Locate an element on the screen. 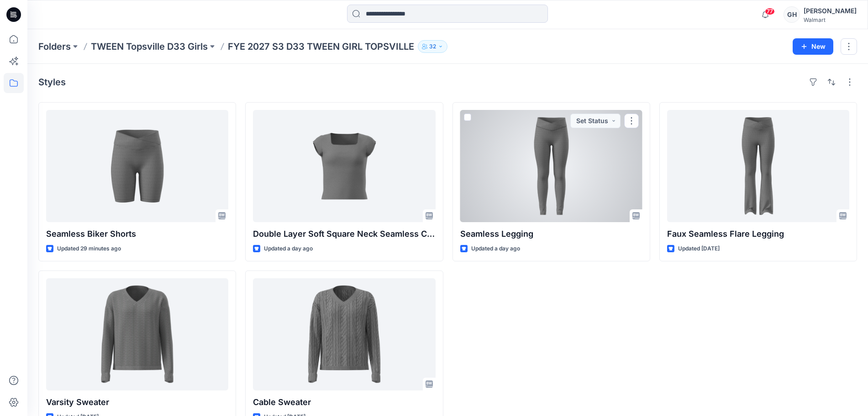 This screenshot has height=416, width=868. div: GH is located at coordinates (792, 14).